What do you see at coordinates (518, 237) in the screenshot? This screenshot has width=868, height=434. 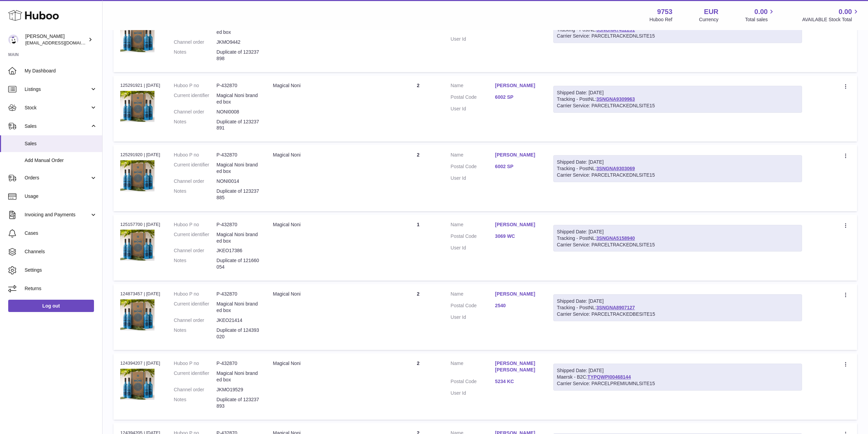 I see `a: 3069 WC` at bounding box center [518, 237].